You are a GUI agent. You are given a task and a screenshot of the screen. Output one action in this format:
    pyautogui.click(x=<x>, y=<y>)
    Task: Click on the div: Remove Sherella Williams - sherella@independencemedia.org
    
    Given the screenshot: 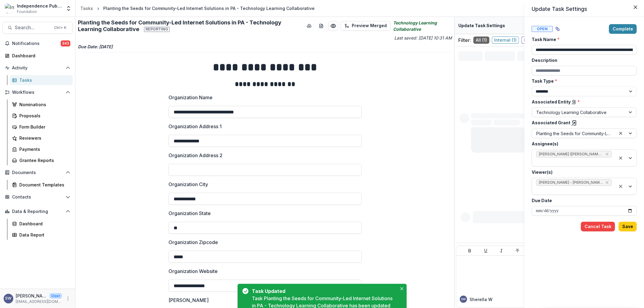 What is the action you would take?
    pyautogui.click(x=607, y=183)
    